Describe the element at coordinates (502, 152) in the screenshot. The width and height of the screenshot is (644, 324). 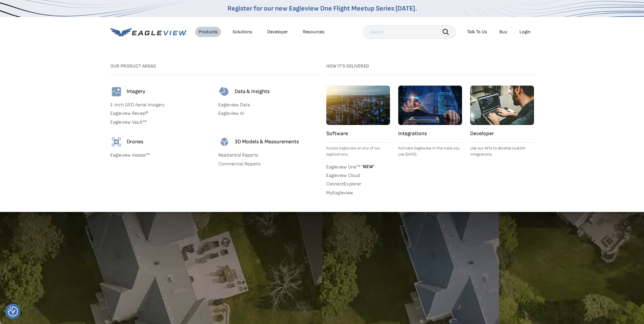
I see `p: Use our APIs to develop custom integrations.` at that location.